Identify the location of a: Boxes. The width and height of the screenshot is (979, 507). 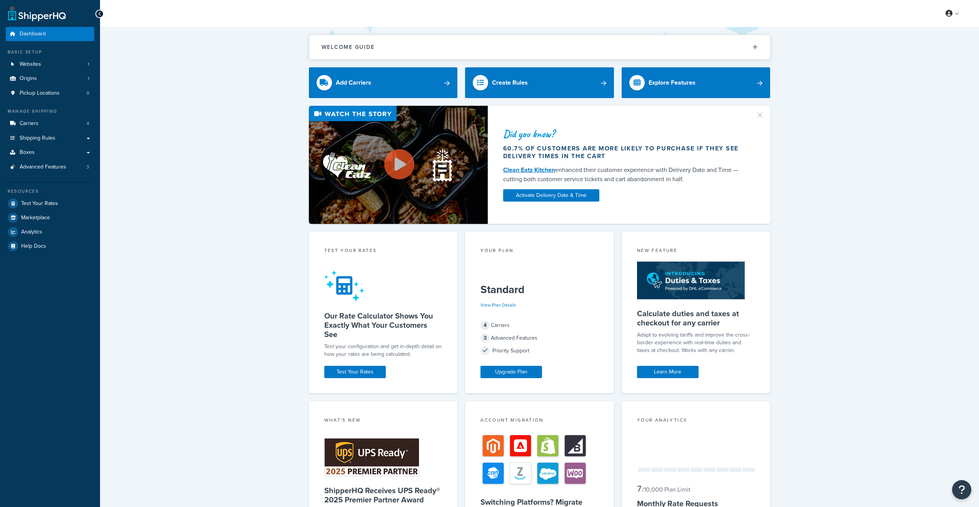
(50, 152).